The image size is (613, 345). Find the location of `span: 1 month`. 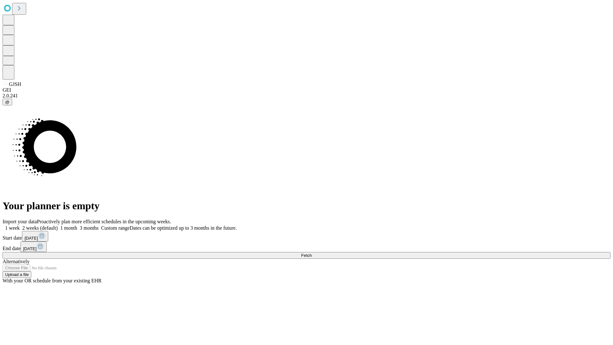

span: 1 month is located at coordinates (69, 228).